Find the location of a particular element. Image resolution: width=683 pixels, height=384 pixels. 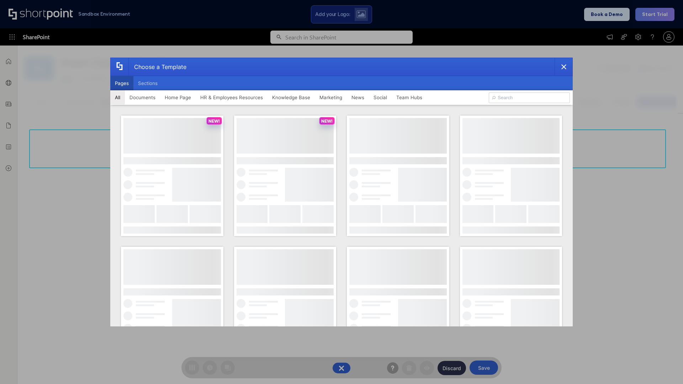

button: Marketing is located at coordinates (331, 97).